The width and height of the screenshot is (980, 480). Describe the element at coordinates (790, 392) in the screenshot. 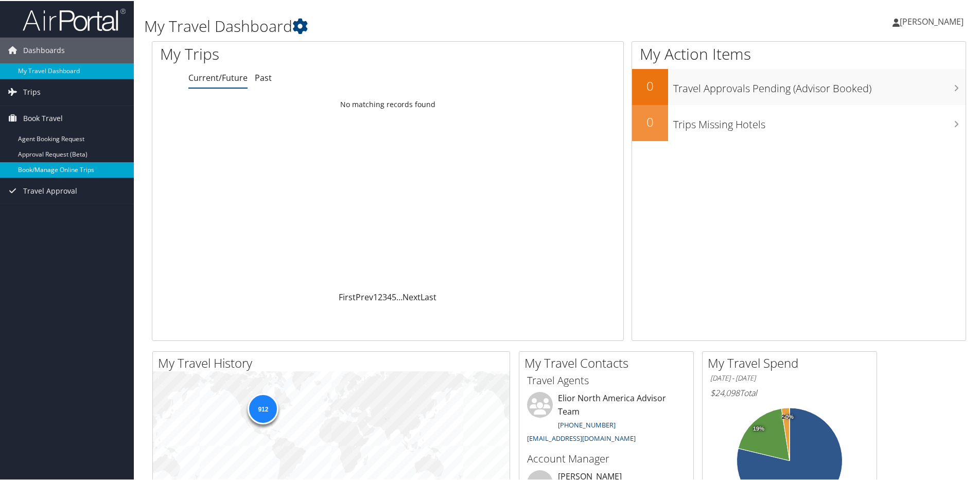

I see `h6: Total` at that location.